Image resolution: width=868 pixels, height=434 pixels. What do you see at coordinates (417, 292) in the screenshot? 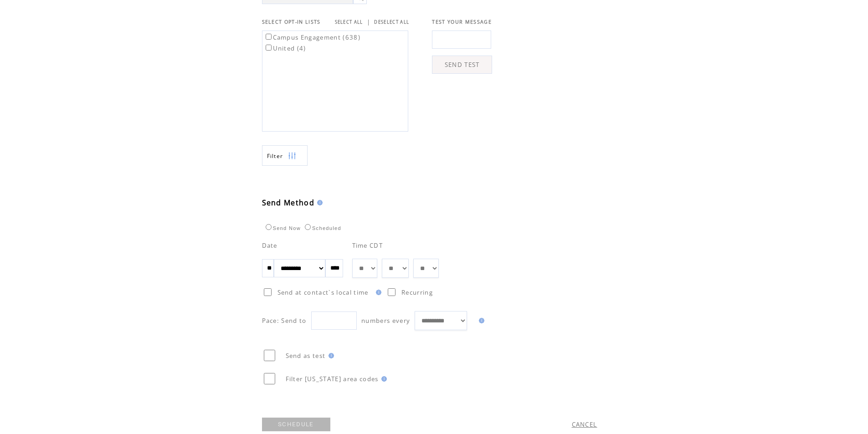
I see `span: Recurring` at bounding box center [417, 292].